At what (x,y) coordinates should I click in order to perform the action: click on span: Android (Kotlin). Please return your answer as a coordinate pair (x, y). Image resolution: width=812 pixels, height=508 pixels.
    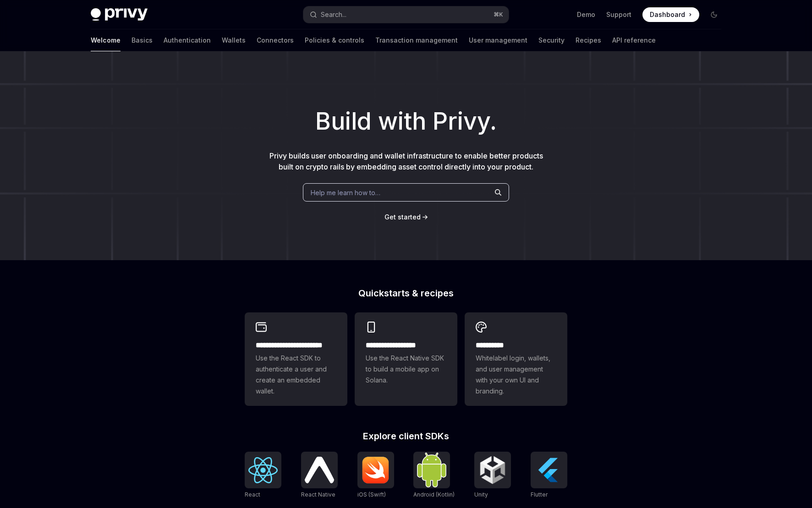
    Looking at the image, I should click on (434, 494).